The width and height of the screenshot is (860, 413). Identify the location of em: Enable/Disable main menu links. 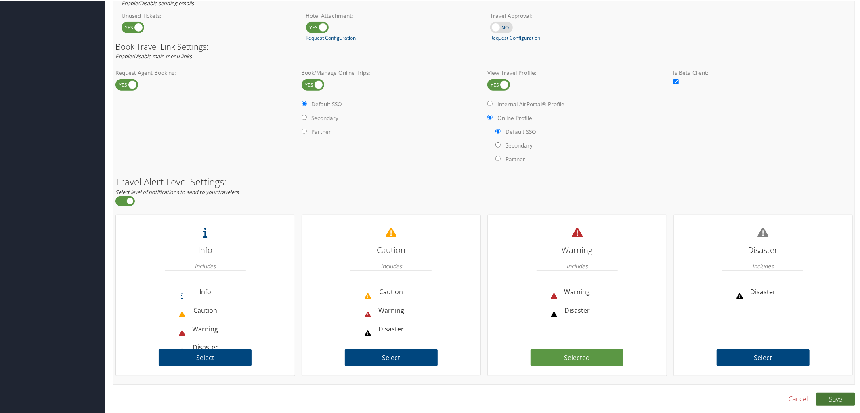
(153, 55).